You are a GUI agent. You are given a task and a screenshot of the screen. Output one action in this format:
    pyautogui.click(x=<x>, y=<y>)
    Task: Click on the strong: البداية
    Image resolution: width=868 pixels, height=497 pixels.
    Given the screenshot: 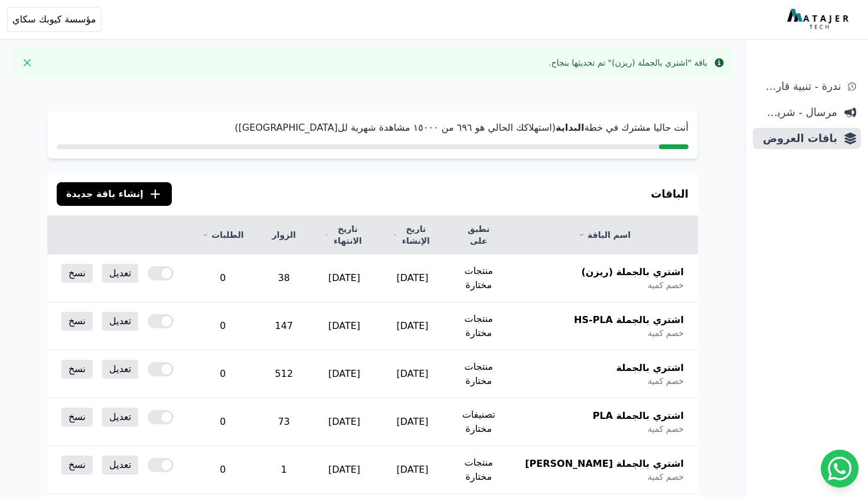 What is the action you would take?
    pyautogui.click(x=570, y=127)
    